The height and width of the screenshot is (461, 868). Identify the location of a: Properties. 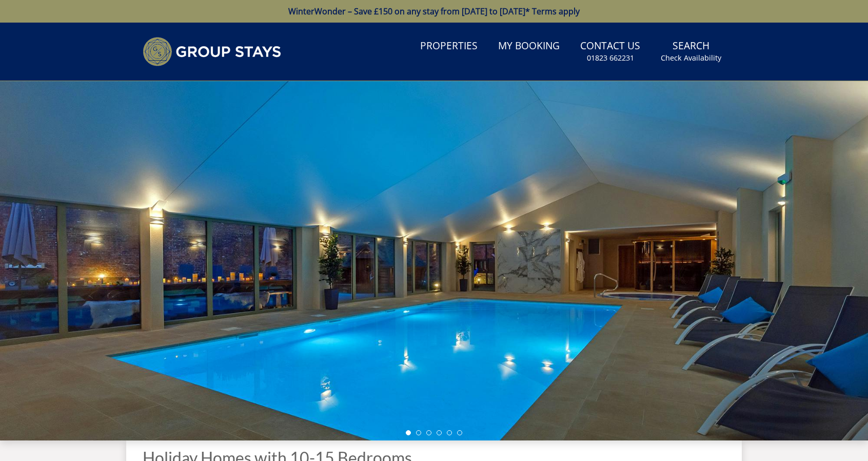
(449, 46).